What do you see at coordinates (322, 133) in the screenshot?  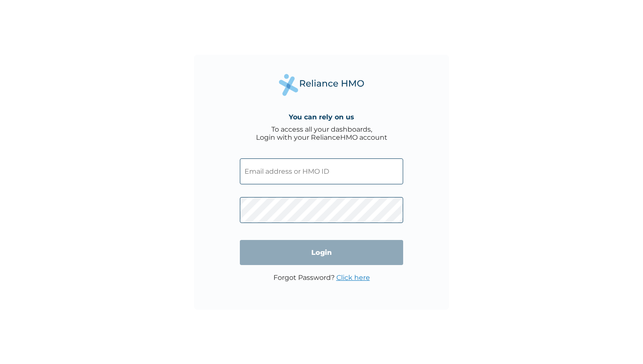 I see `div: To access all your dashboards, Login with your RelianceHMO account` at bounding box center [322, 133].